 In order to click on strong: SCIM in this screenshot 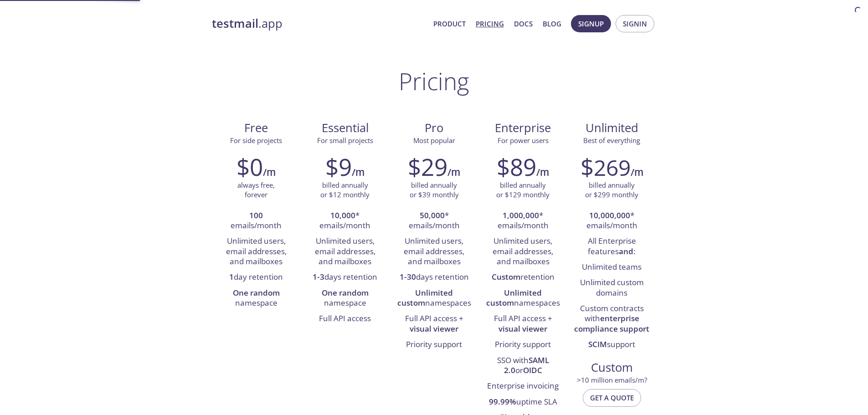, I will do `click(597, 344)`.